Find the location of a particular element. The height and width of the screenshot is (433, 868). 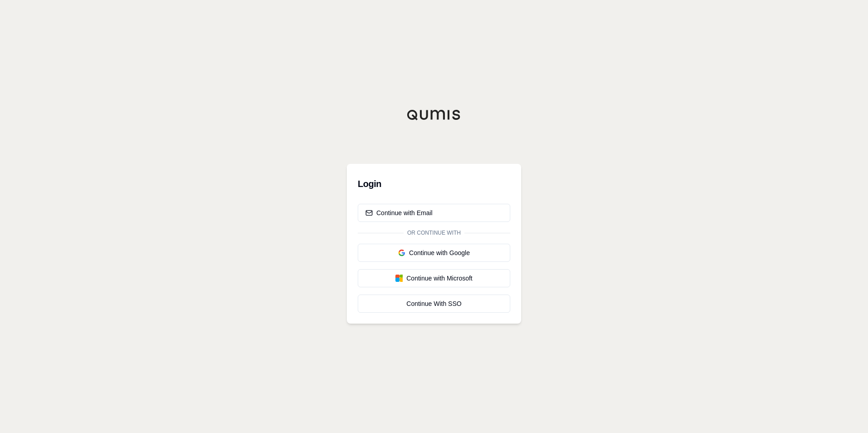

button: Continue with Email is located at coordinates (434, 213).